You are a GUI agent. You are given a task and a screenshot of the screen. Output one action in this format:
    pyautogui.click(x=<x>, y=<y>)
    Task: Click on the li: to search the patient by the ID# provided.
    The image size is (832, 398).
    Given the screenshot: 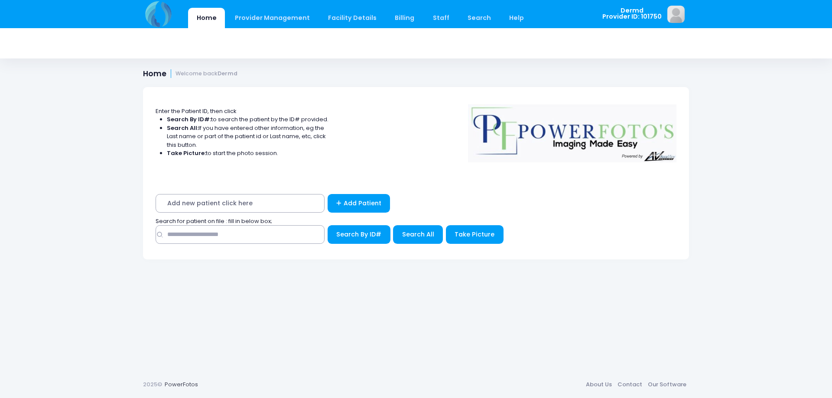 What is the action you would take?
    pyautogui.click(x=248, y=120)
    